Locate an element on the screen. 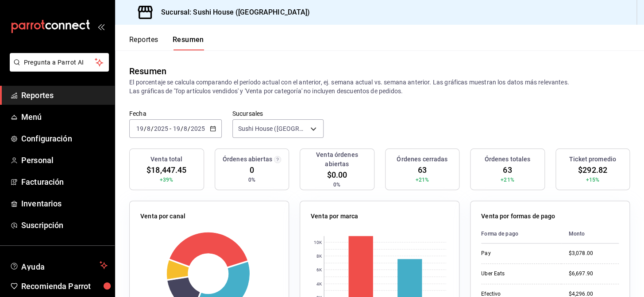 The height and width of the screenshot is (297, 644). text: 8K is located at coordinates (319, 256).